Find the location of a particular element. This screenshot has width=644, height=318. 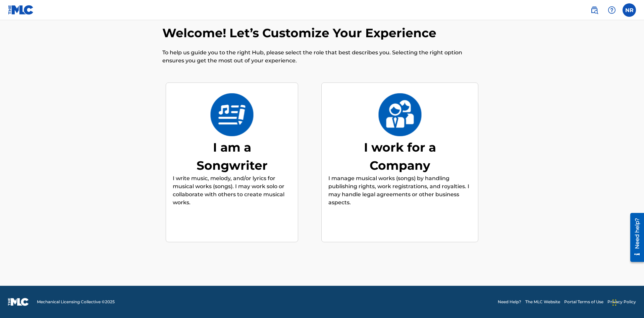

a: Privacy Policy is located at coordinates (621, 302).